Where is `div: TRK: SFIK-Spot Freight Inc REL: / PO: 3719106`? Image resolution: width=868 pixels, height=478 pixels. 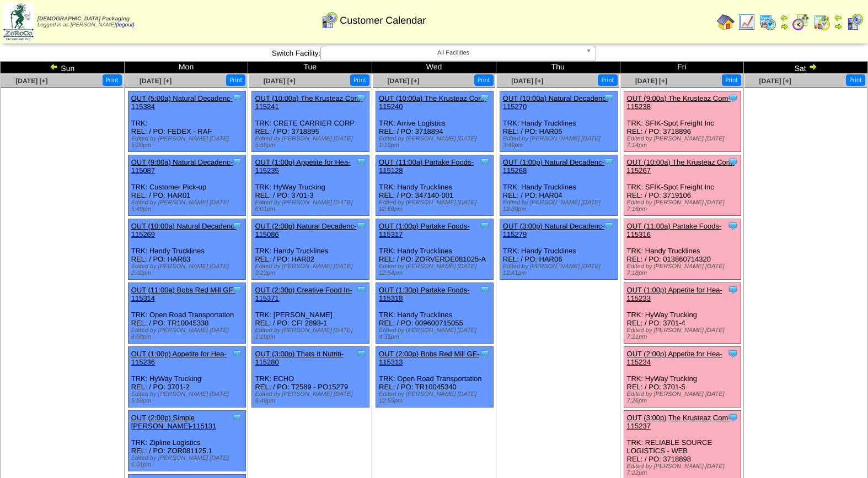
div: TRK: SFIK-Spot Freight Inc REL: / PO: 3719106 is located at coordinates (682, 185).